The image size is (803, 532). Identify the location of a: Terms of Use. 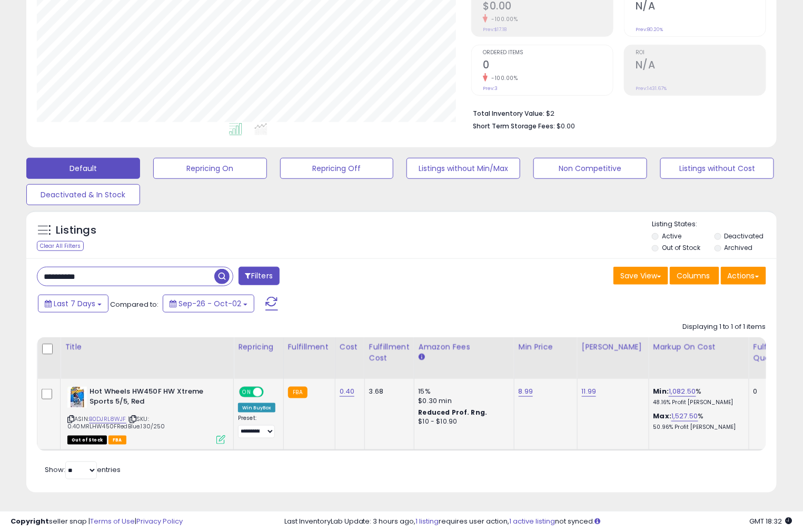
(112, 521).